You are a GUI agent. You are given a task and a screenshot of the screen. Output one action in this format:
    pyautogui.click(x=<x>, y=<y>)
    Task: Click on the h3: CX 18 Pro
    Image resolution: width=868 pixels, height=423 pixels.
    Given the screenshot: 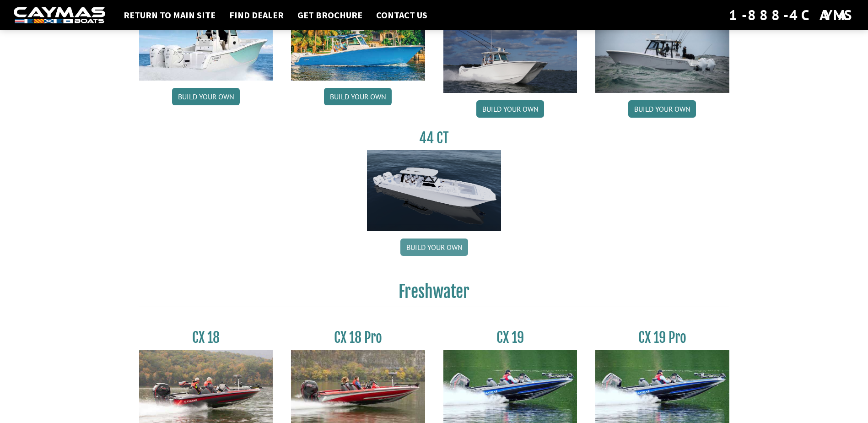 What is the action you would take?
    pyautogui.click(x=358, y=338)
    